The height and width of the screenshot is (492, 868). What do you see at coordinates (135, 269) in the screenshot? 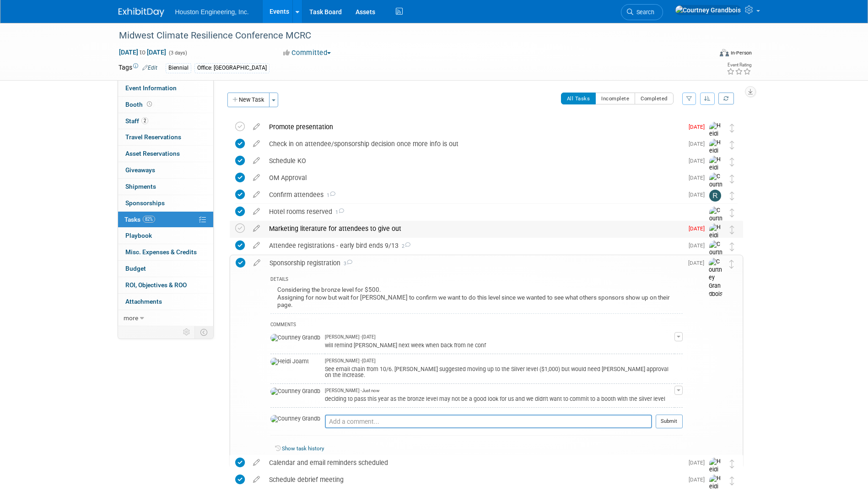
I see `span: Budget` at bounding box center [135, 269].